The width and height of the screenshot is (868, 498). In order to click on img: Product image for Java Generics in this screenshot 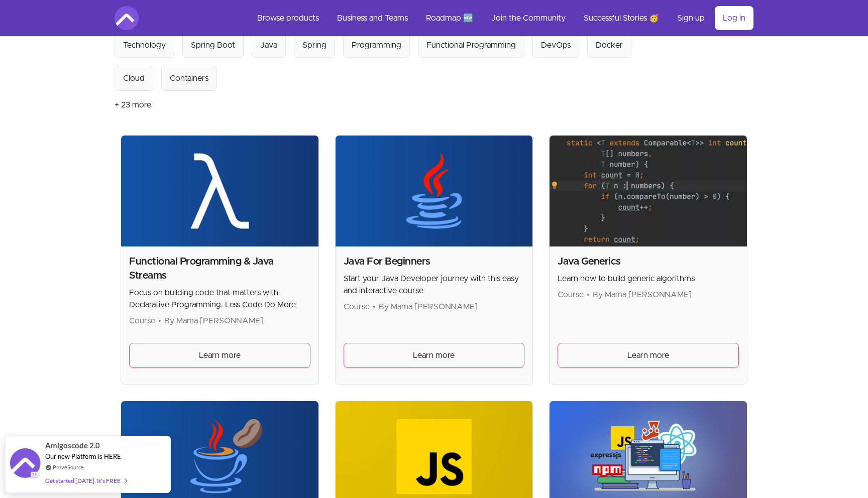, I will do `click(648, 190)`.